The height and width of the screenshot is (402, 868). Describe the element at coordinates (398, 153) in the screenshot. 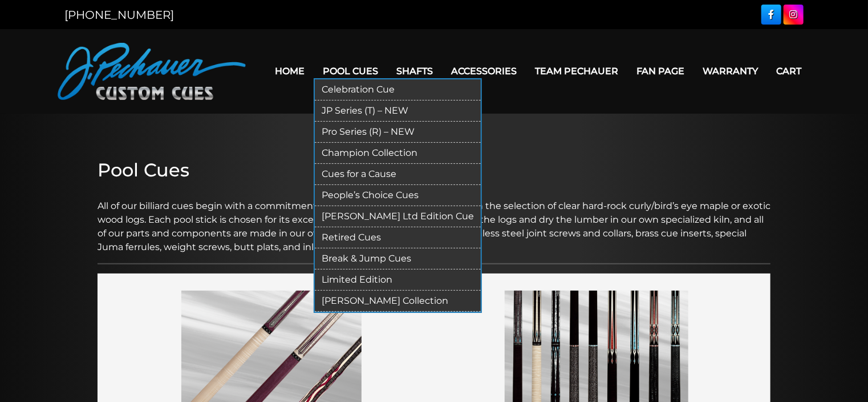

I see `a: Champion Collection` at that location.